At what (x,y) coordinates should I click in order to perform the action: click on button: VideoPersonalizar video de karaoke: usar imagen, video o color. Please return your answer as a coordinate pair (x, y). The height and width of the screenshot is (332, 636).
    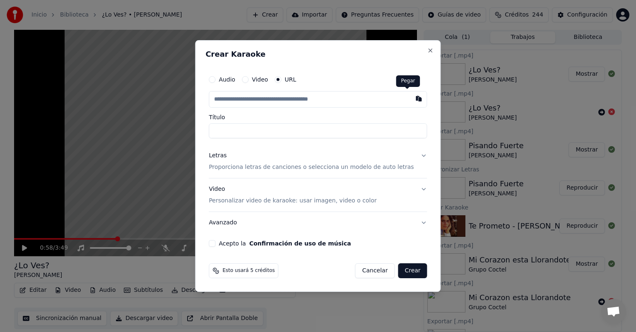
    Looking at the image, I should click on (318, 195).